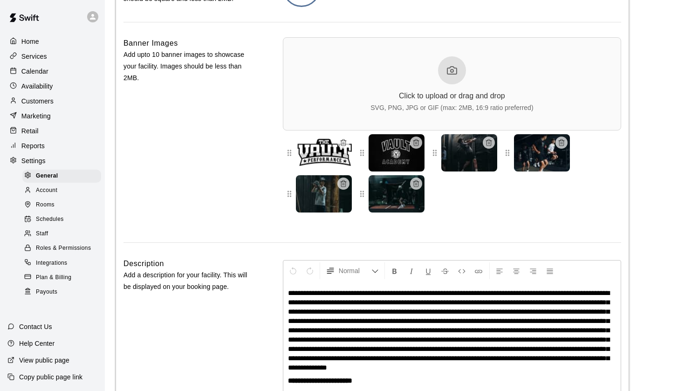  What do you see at coordinates (35, 71) in the screenshot?
I see `p: Calendar` at bounding box center [35, 71].